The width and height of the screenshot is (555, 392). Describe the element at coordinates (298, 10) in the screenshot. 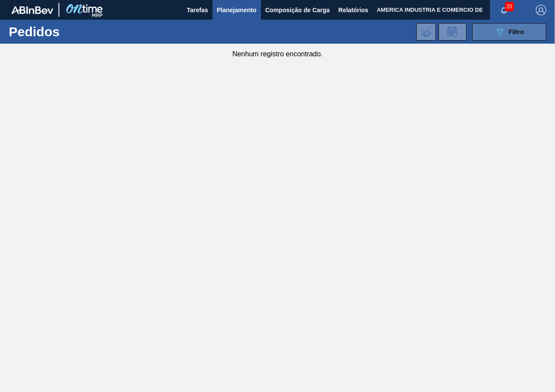

I see `span: Composição de Carga` at that location.